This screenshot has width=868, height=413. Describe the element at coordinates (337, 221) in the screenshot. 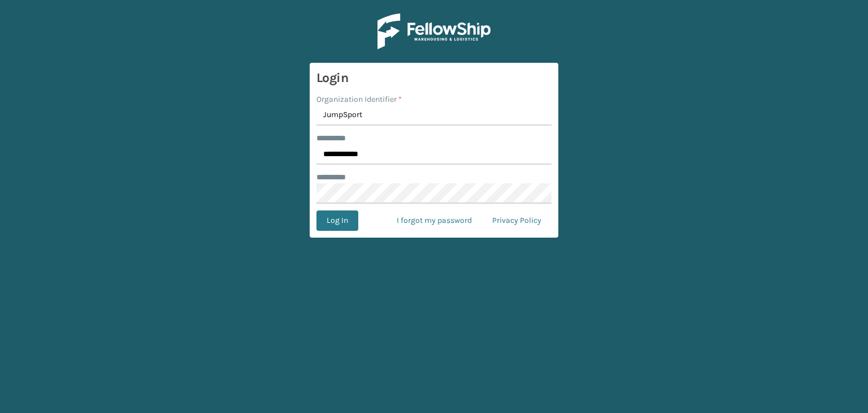

I see `button: Log In` at that location.